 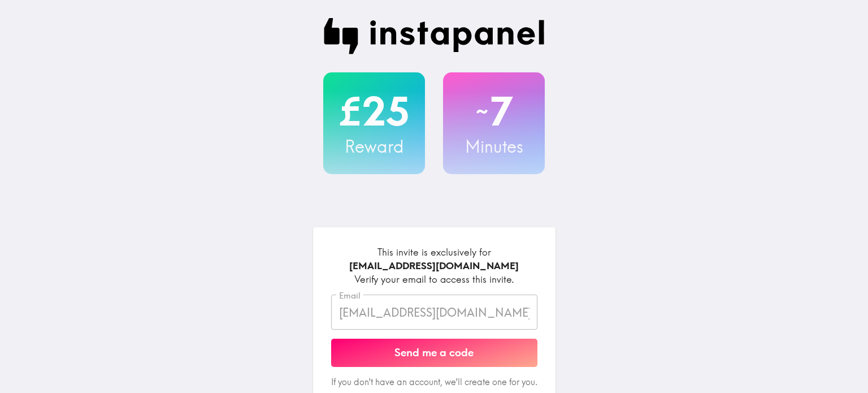 What do you see at coordinates (374, 111) in the screenshot?
I see `h2: £25` at bounding box center [374, 111].